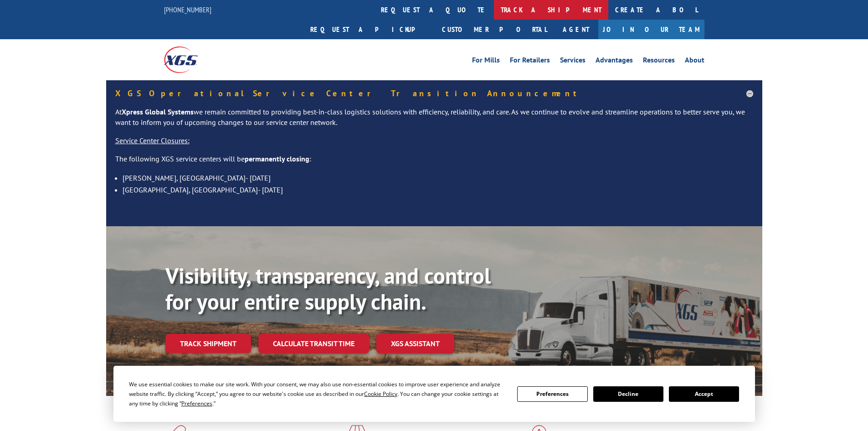 The width and height of the screenshot is (868, 431). Describe the element at coordinates (494, 29) in the screenshot. I see `a: Customer Portal` at that location.